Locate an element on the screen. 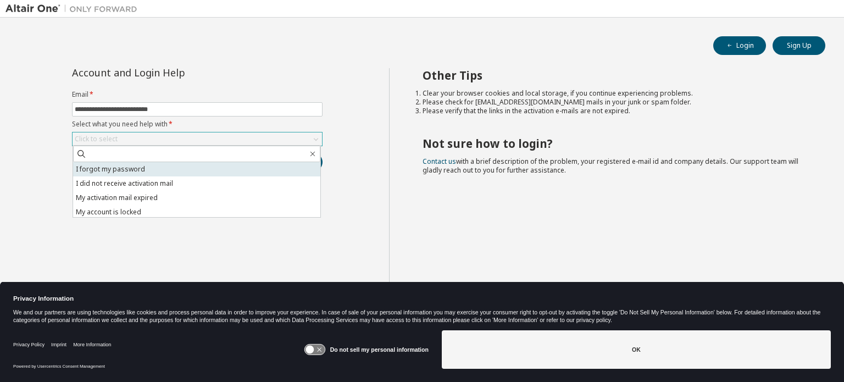 The width and height of the screenshot is (844, 382). li: Please verify that the links in the activation e-mails are not expired. is located at coordinates (615, 111).